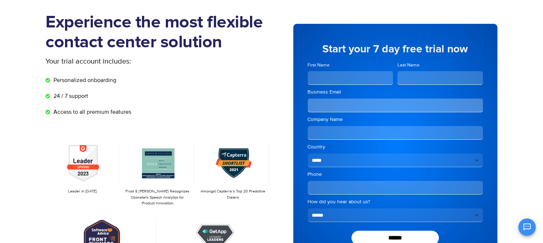  Describe the element at coordinates (527, 227) in the screenshot. I see `button: Open chat` at that location.